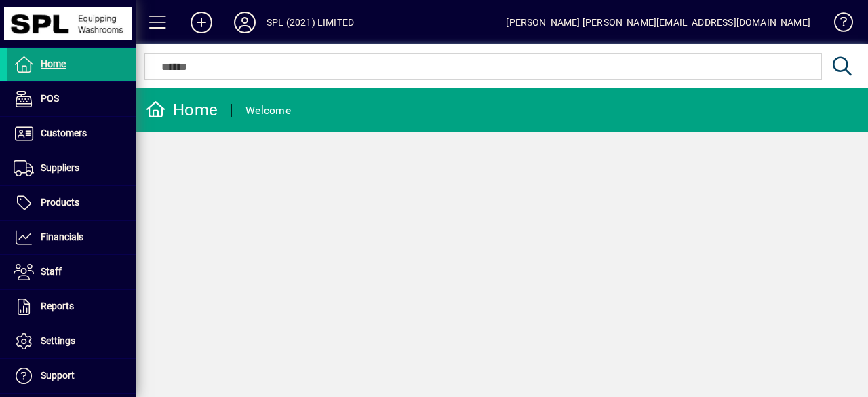 The image size is (868, 397). What do you see at coordinates (310, 22) in the screenshot?
I see `div: SPL (2021) LIMITED` at bounding box center [310, 22].